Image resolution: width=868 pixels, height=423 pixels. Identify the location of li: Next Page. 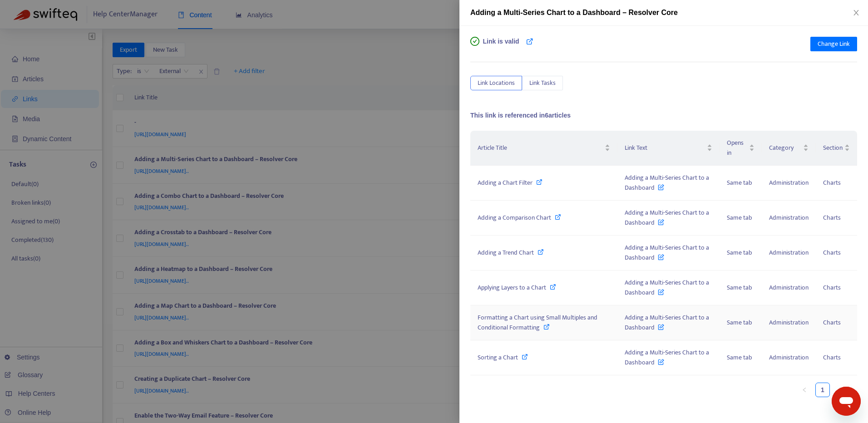
(841, 390).